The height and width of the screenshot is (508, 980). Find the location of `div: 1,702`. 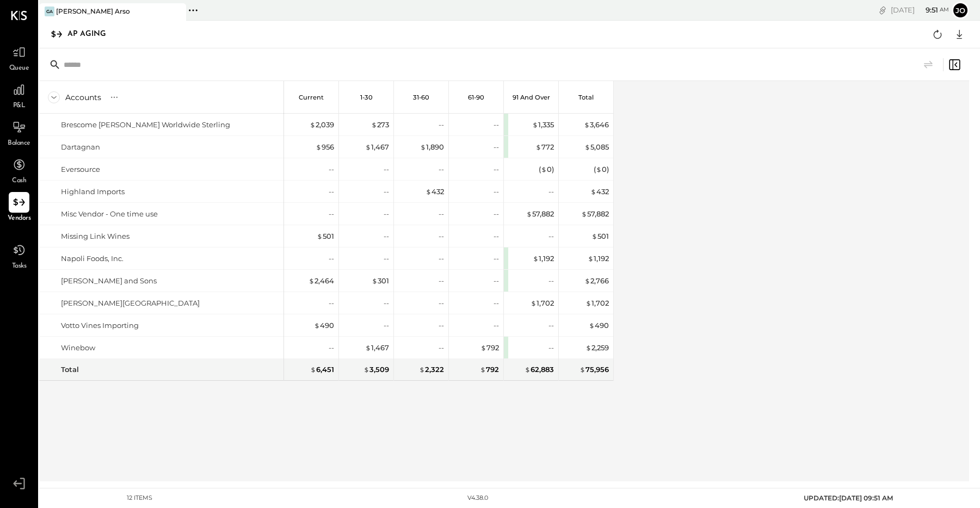

div: 1,702 is located at coordinates (542, 303).